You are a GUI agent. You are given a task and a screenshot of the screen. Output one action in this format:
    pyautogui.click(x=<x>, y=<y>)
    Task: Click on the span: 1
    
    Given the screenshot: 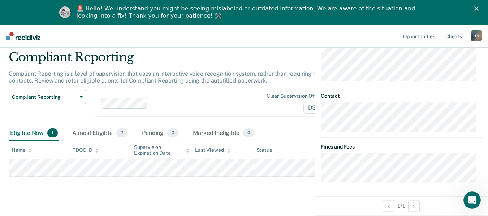 What is the action you would take?
    pyautogui.click(x=52, y=133)
    